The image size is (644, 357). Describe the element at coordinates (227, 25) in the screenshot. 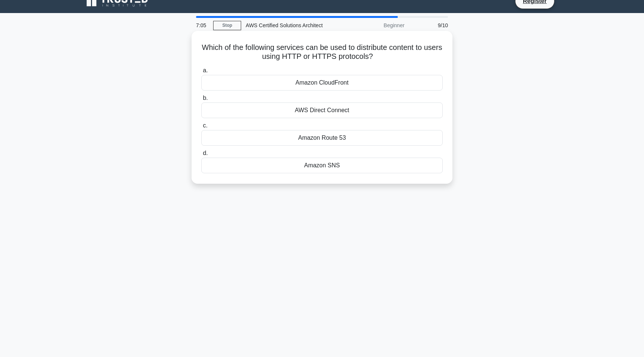

I see `a: Stop` at that location.